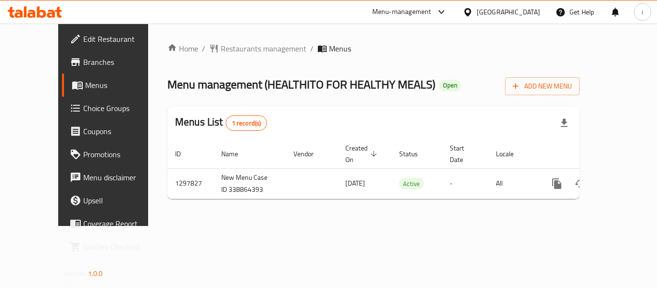  Describe the element at coordinates (184, 154) in the screenshot. I see `span: ID` at that location.